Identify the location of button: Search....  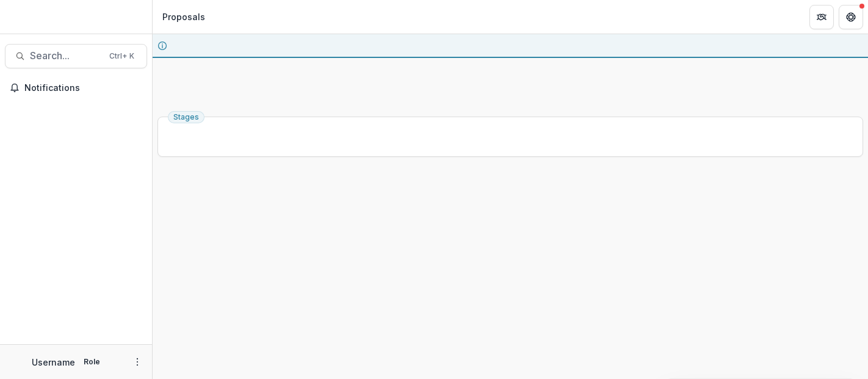
(76, 56).